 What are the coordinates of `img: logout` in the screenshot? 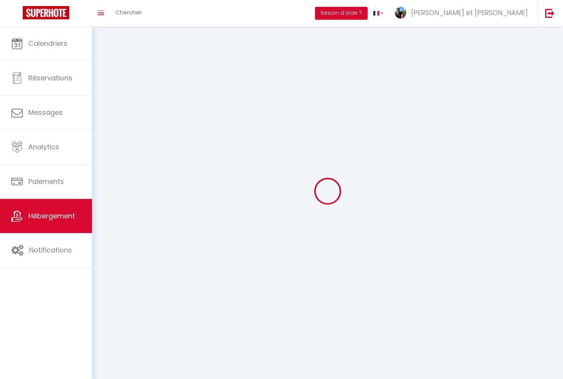 It's located at (550, 13).